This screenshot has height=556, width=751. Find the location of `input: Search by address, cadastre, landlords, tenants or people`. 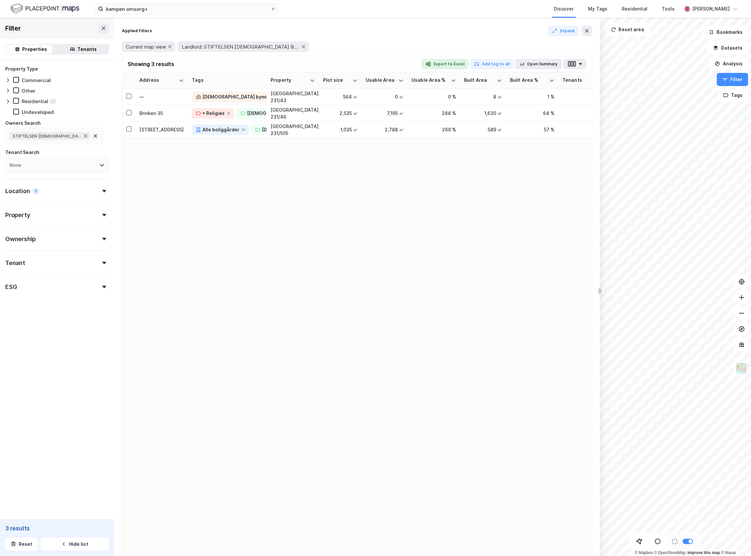

input: Search by address, cadastre, landlords, tenants or people is located at coordinates (187, 9).